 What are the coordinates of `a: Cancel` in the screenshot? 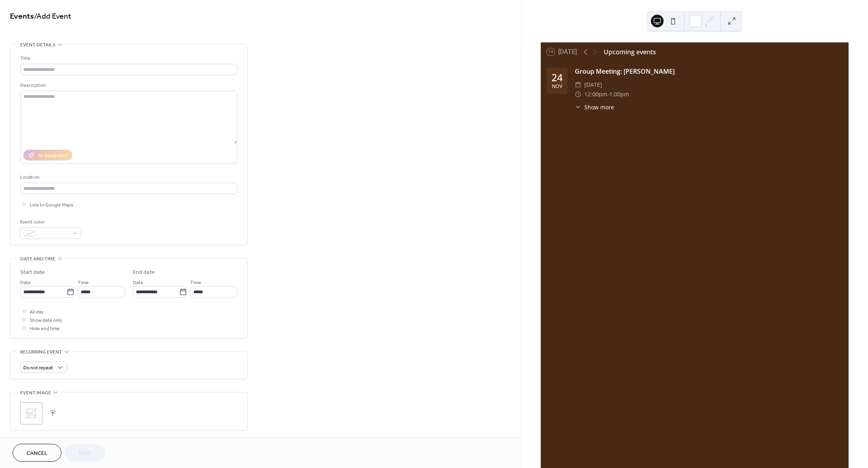 It's located at (37, 452).